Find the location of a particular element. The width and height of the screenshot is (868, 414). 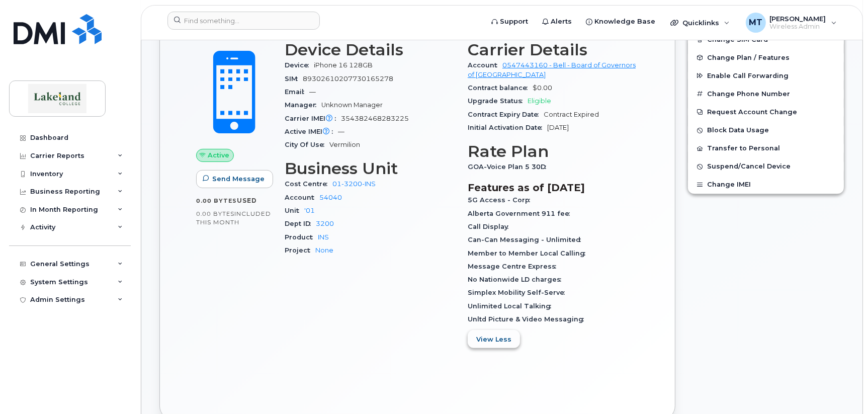

span: SIM is located at coordinates (294, 79).